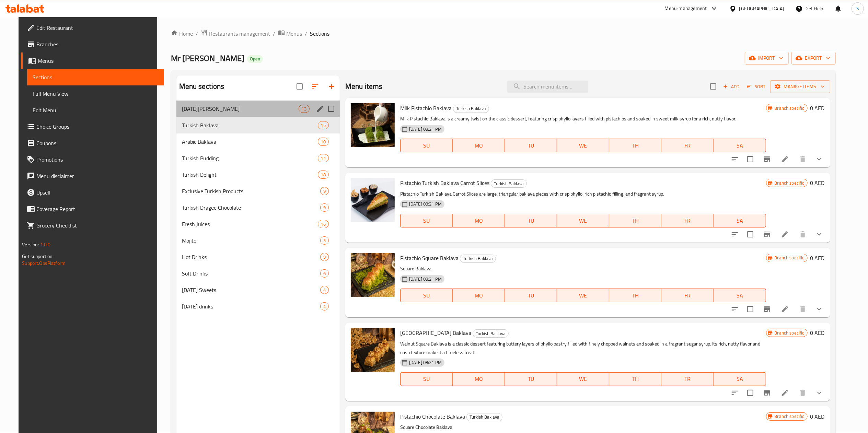 This screenshot has width=868, height=433. What do you see at coordinates (364, 86) in the screenshot?
I see `h2: Menu items` at bounding box center [364, 86].